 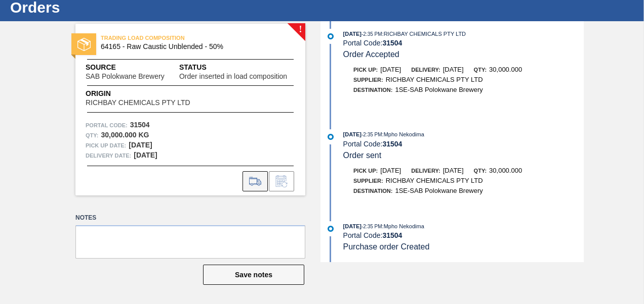 What do you see at coordinates (233, 77) in the screenshot?
I see `span: Order inserted in load composition` at bounding box center [233, 77].